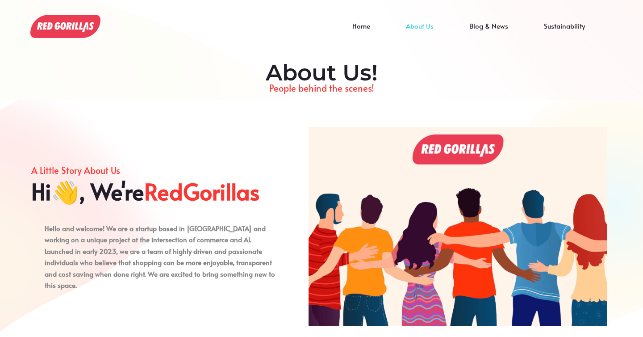 The height and width of the screenshot is (337, 643). I want to click on p: People behind the scenes!, so click(322, 88).